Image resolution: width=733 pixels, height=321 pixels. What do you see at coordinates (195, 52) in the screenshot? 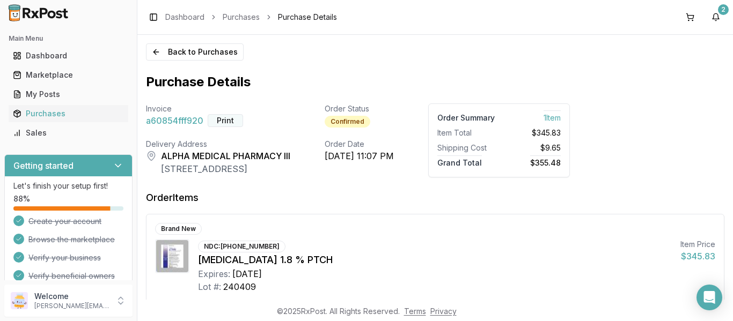
I see `a: Back to Purchases` at bounding box center [195, 52].